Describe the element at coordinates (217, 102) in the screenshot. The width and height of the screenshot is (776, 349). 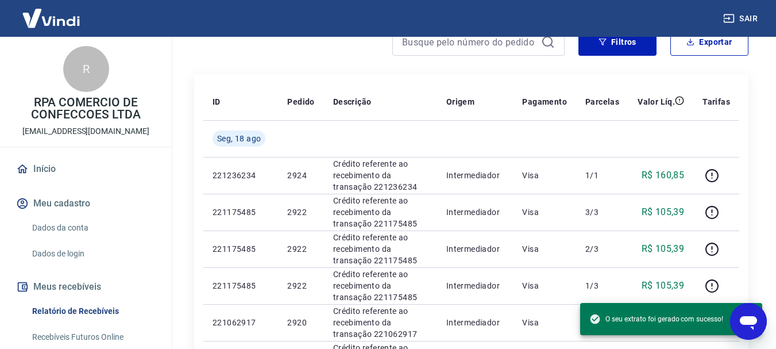
I see `p: ID` at that location.